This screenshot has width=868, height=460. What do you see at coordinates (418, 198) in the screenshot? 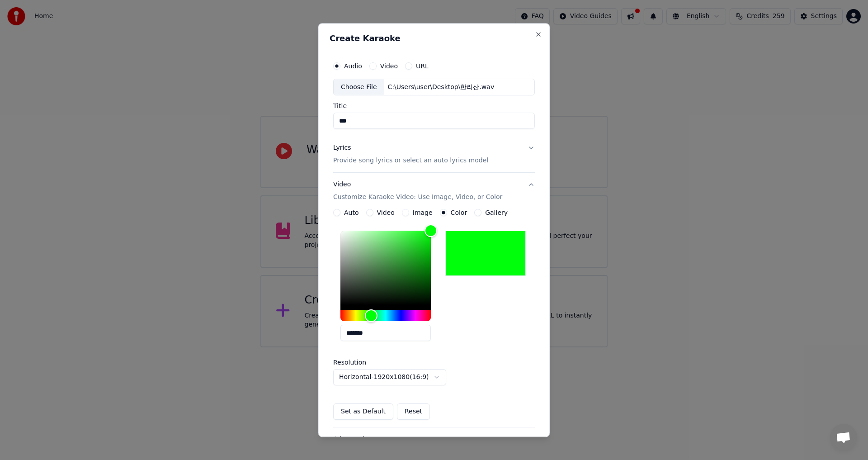
I see `p: Customize Karaoke Video: Use Image, Video, or Color` at bounding box center [418, 198].